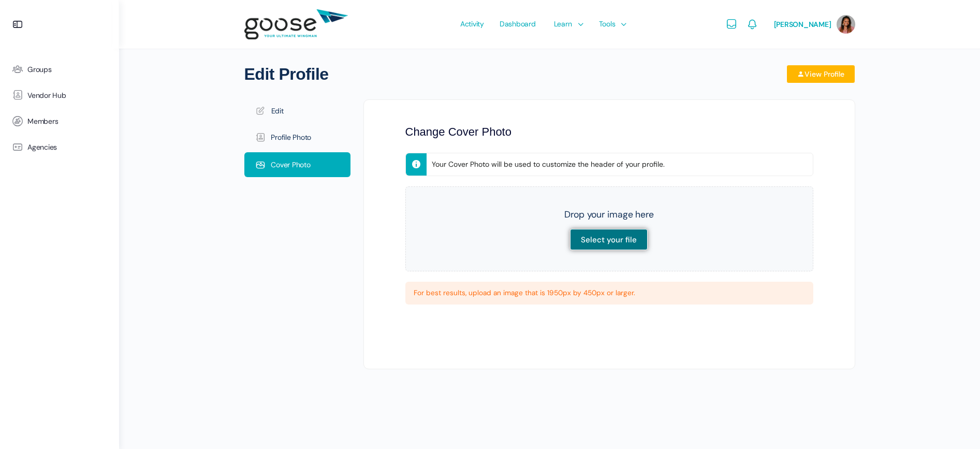  I want to click on a: View Profile, so click(821, 74).